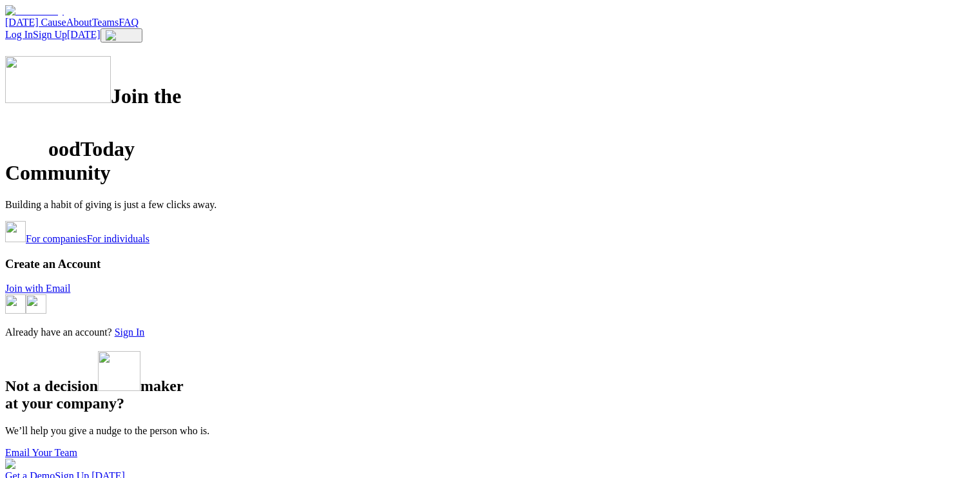 The image size is (980, 478). Describe the element at coordinates (490, 431) in the screenshot. I see `p: We’ll help you give a nudge to the person who is.` at that location.